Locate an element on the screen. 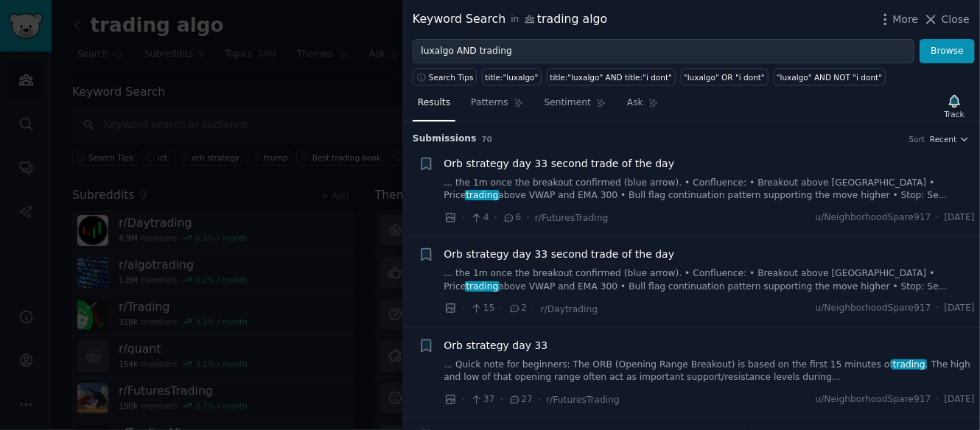  span: Submission s is located at coordinates (445, 139).